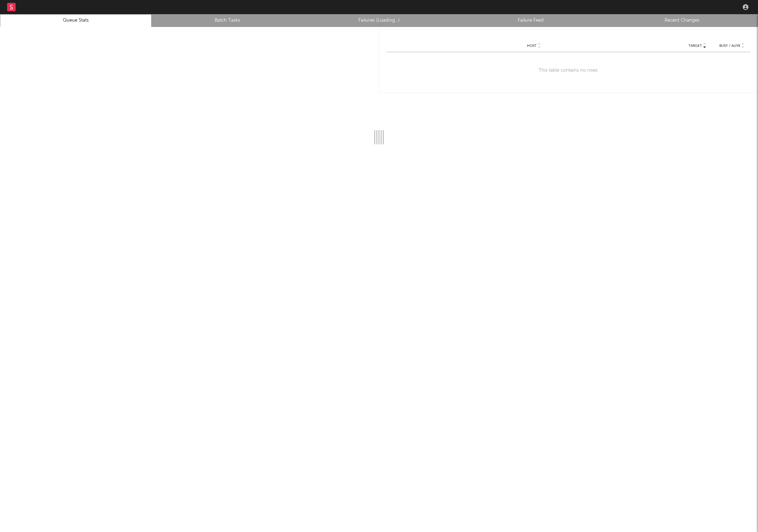  I want to click on div: This table contains no rows., so click(568, 71).